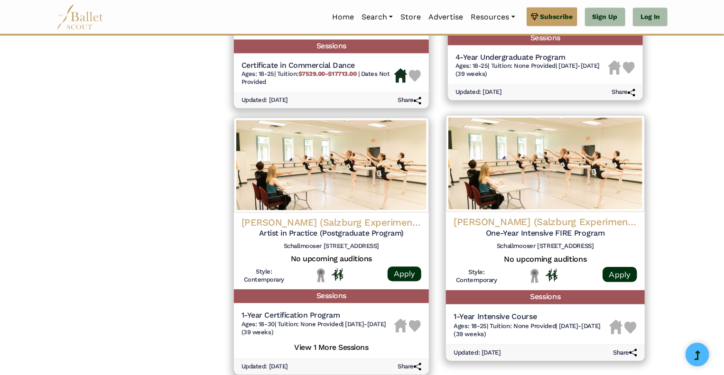 The height and width of the screenshot is (375, 724). Describe the element at coordinates (552, 17) in the screenshot. I see `a: Subscribe` at that location.